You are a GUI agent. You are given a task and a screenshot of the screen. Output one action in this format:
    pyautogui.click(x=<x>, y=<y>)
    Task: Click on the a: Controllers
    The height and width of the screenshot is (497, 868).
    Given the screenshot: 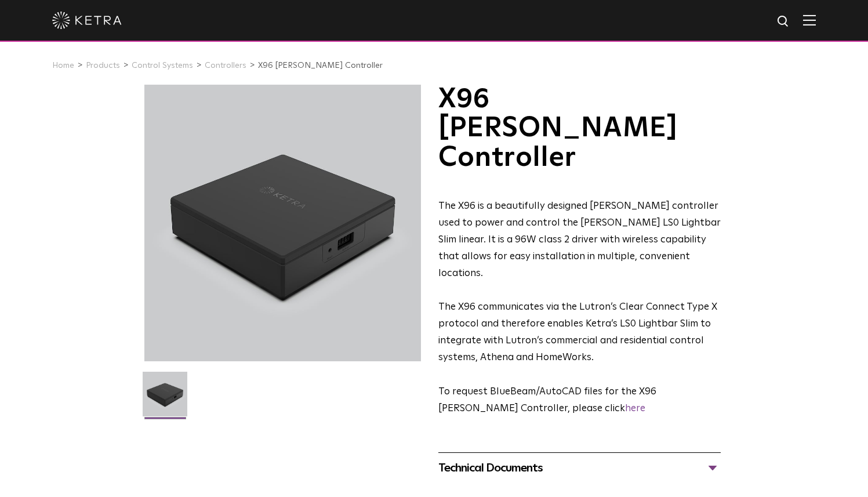 What is the action you would take?
    pyautogui.click(x=226, y=65)
    